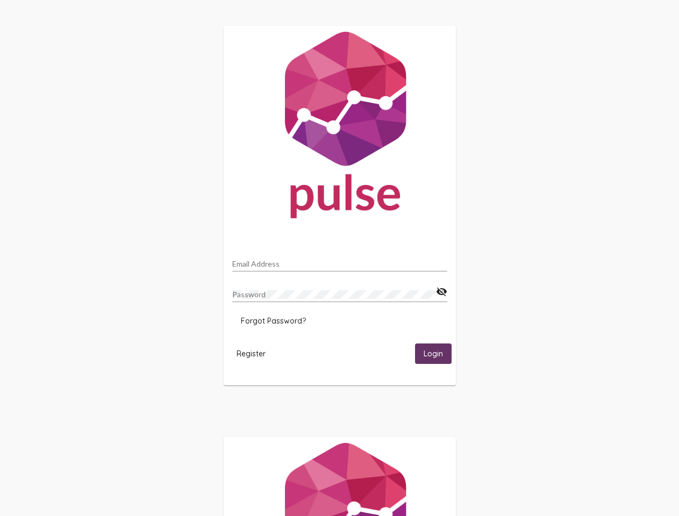 This screenshot has height=516, width=679. What do you see at coordinates (433, 353) in the screenshot?
I see `button: Login` at bounding box center [433, 353].